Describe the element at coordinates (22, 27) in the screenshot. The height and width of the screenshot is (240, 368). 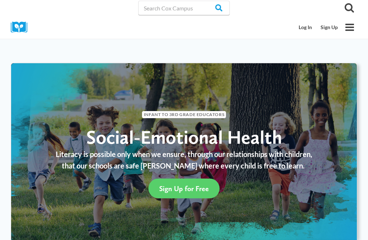
I see `img: Cox Campus` at that location.